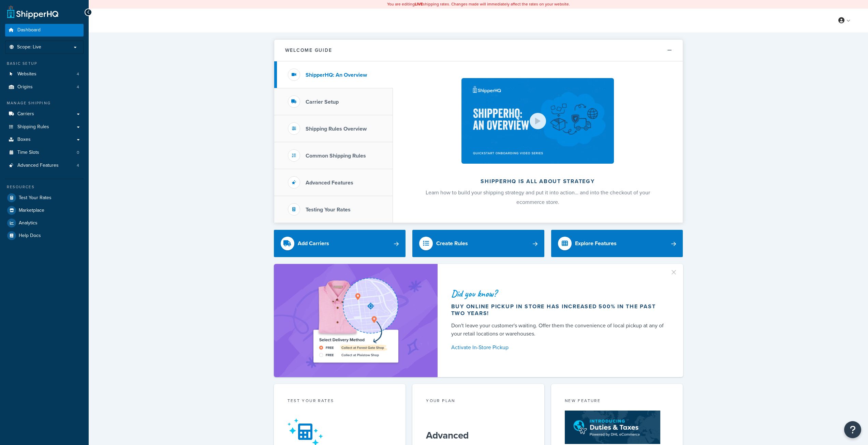 The image size is (868, 445). Describe the element at coordinates (538, 181) in the screenshot. I see `h2: ShipperHQ is all about strategy` at that location.